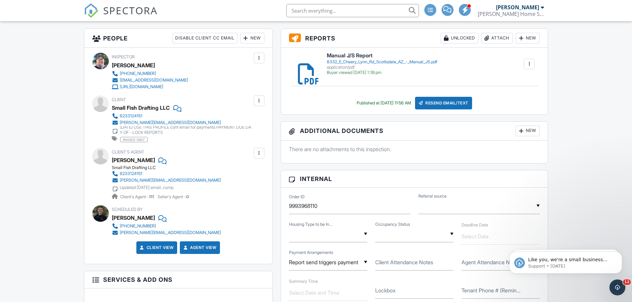 The image size is (632, 302). What do you see at coordinates (627, 282) in the screenshot?
I see `span: 12` at bounding box center [627, 282].